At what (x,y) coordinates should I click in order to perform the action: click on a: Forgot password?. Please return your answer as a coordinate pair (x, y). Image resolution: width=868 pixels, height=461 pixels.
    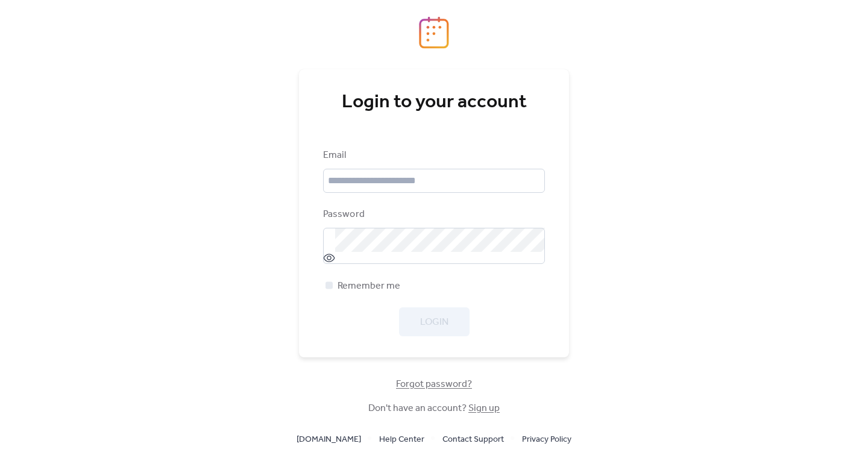
    Looking at the image, I should click on (434, 384).